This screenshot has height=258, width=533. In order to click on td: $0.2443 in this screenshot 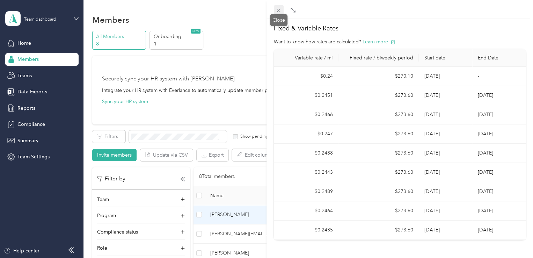, I will do `click(306, 172)`.